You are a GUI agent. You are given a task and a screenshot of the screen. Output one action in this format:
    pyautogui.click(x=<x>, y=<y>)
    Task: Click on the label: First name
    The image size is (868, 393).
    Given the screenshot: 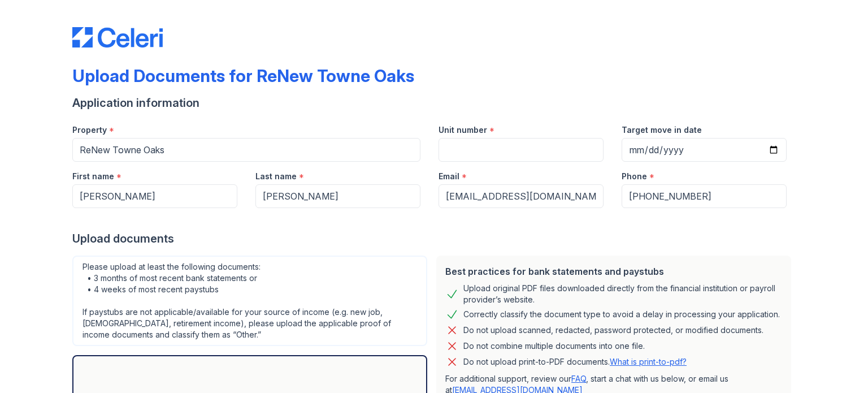 What is the action you would take?
    pyautogui.click(x=93, y=176)
    